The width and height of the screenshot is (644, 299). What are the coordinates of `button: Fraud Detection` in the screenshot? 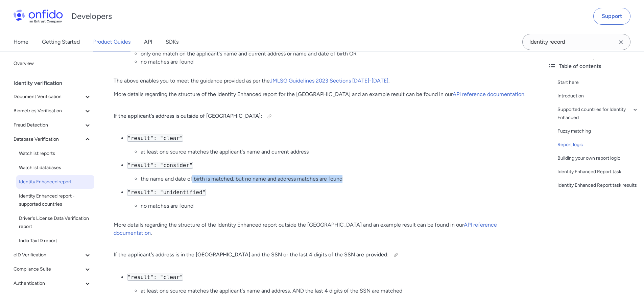 It's located at (52, 125).